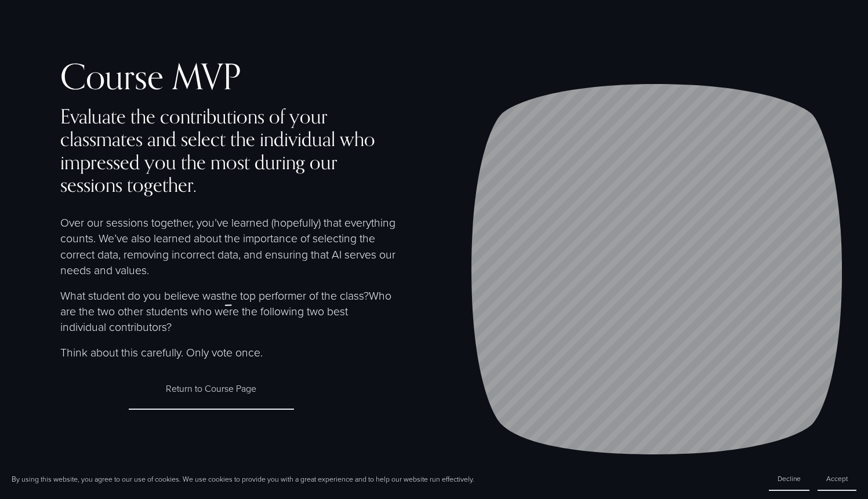 The width and height of the screenshot is (868, 499). Describe the element at coordinates (243, 479) in the screenshot. I see `p: By using this website, you agree to our use of cookies. We use cookies to provide you with a grea...` at that location.